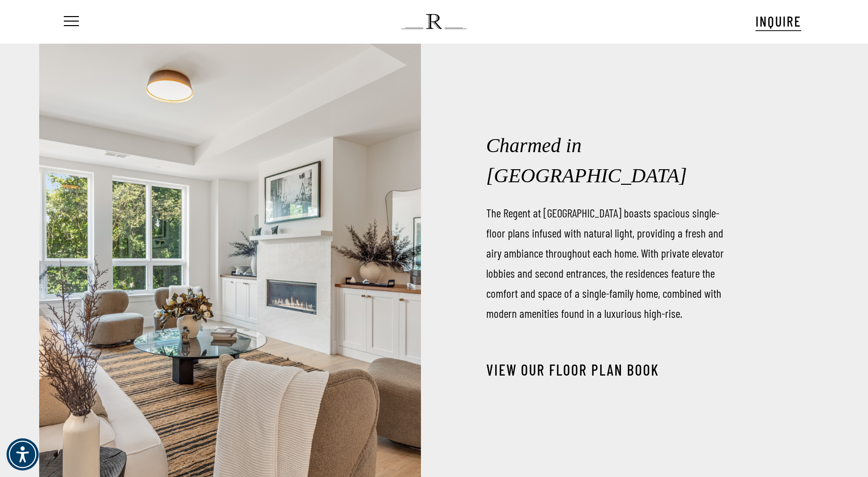 This screenshot has width=868, height=477. I want to click on div: Accessibility Menu, so click(23, 454).